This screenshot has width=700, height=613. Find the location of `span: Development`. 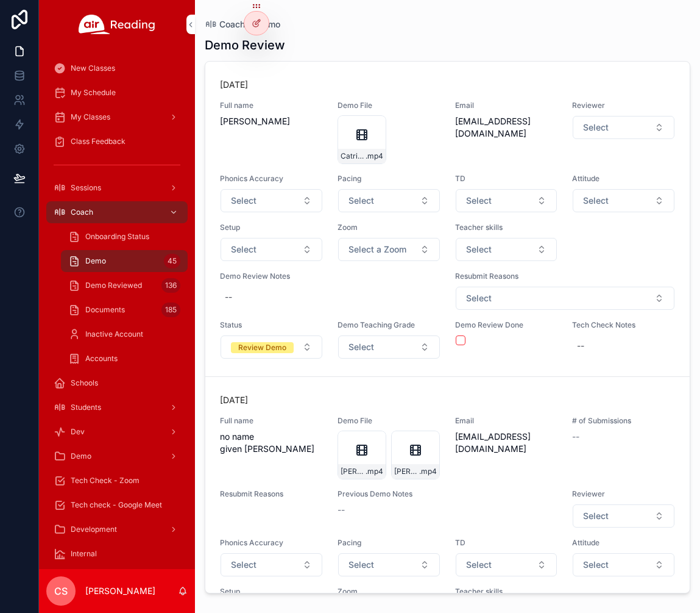

span: Development is located at coordinates (94, 529).